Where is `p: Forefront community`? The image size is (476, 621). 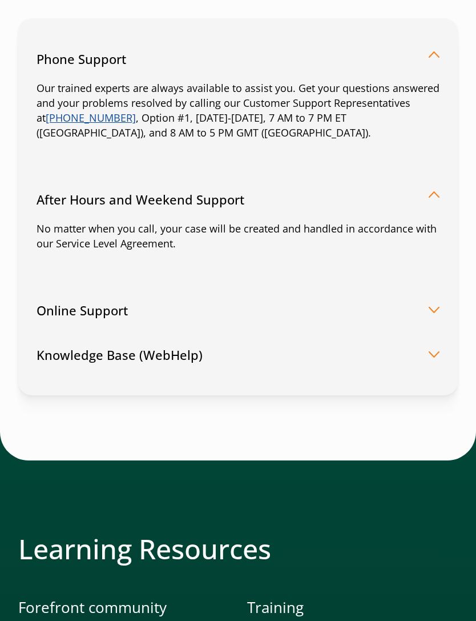 p: Forefront community is located at coordinates (123, 608).